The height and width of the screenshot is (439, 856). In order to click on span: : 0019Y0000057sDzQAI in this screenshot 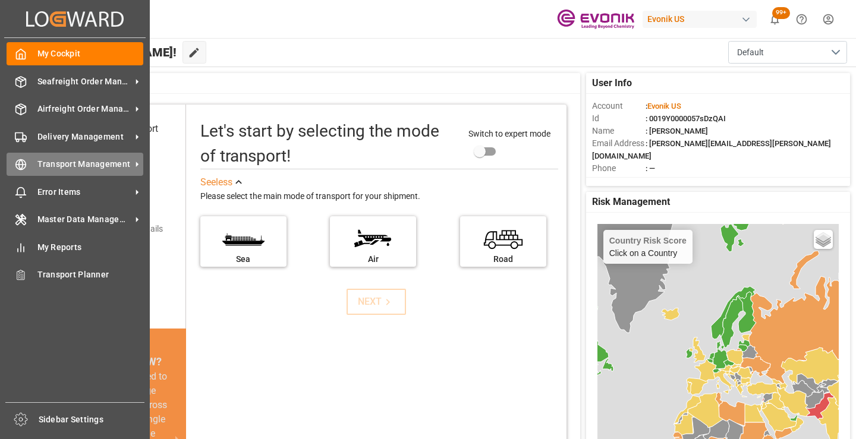, I will do `click(686, 118)`.